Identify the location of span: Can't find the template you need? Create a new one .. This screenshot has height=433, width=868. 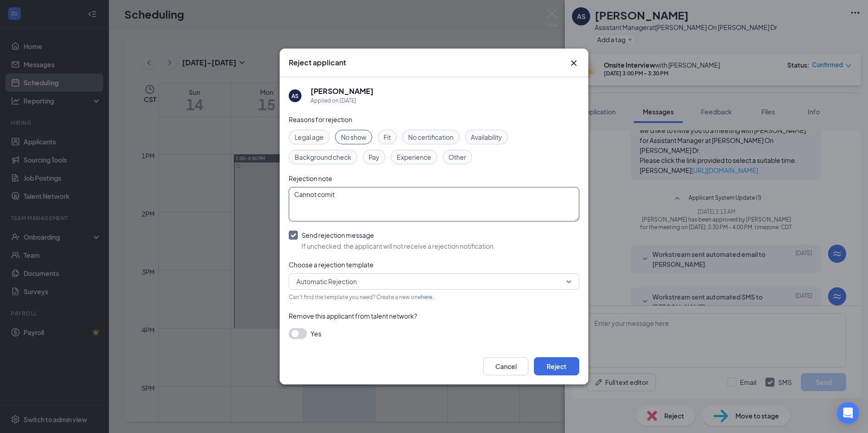
(361, 297).